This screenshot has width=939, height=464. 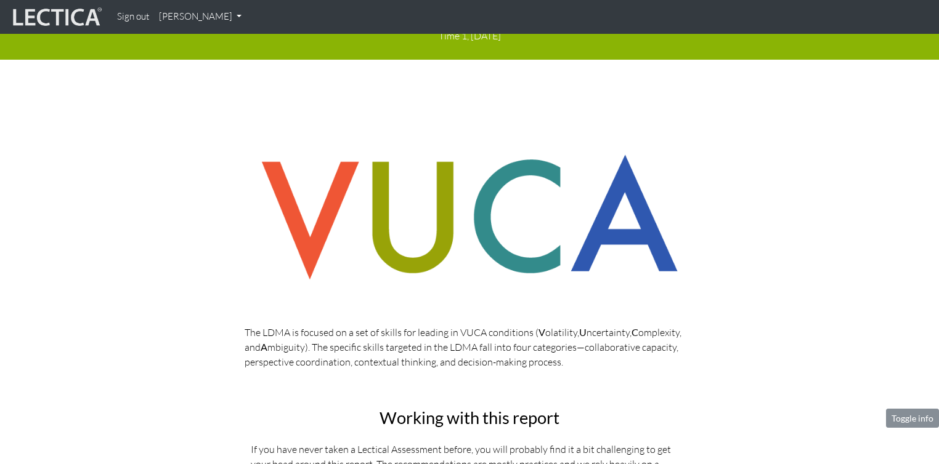 I want to click on img: lecticalive, so click(x=56, y=17).